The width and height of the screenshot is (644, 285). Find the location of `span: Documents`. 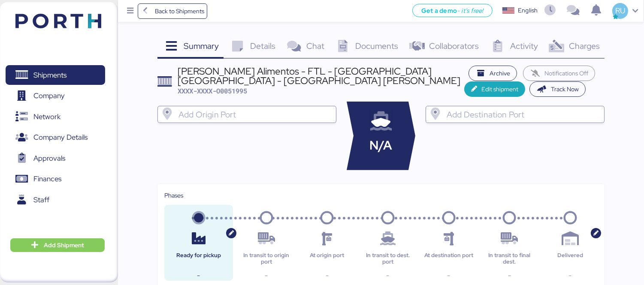

span: Documents is located at coordinates (376, 46).